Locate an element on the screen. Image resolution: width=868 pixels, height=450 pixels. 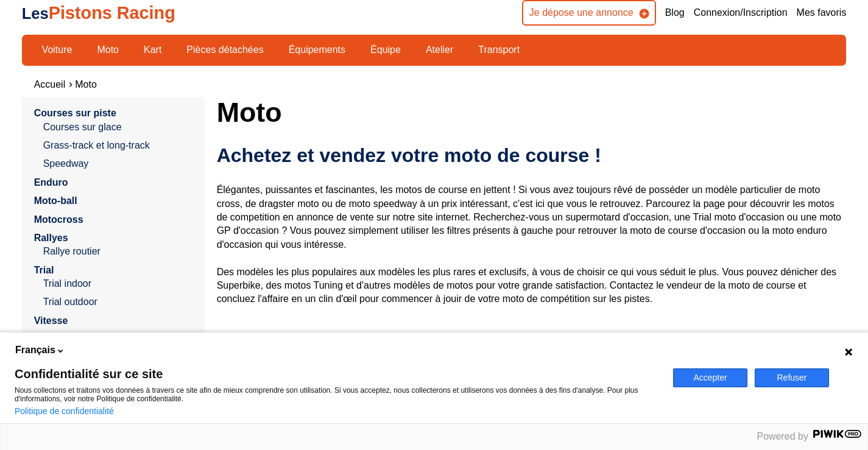
a: Trial outdoor is located at coordinates (117, 302).